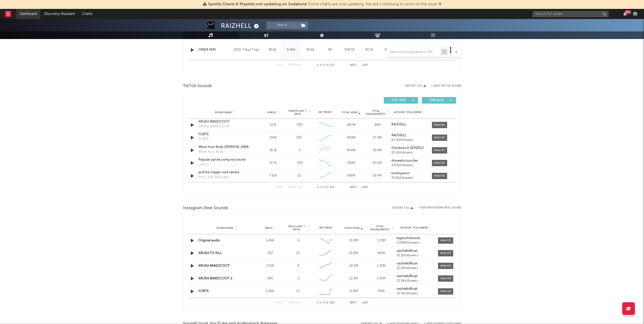  I want to click on span: Official ( 5 ), so click(437, 100).